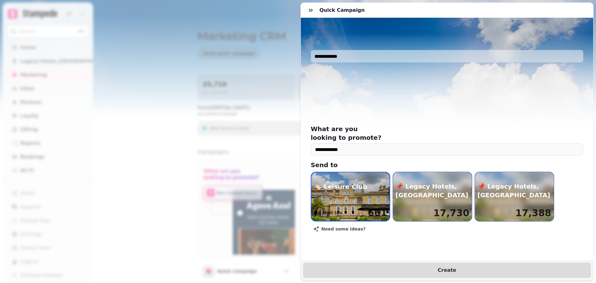 The height and width of the screenshot is (283, 596). I want to click on button: Create, so click(447, 270).